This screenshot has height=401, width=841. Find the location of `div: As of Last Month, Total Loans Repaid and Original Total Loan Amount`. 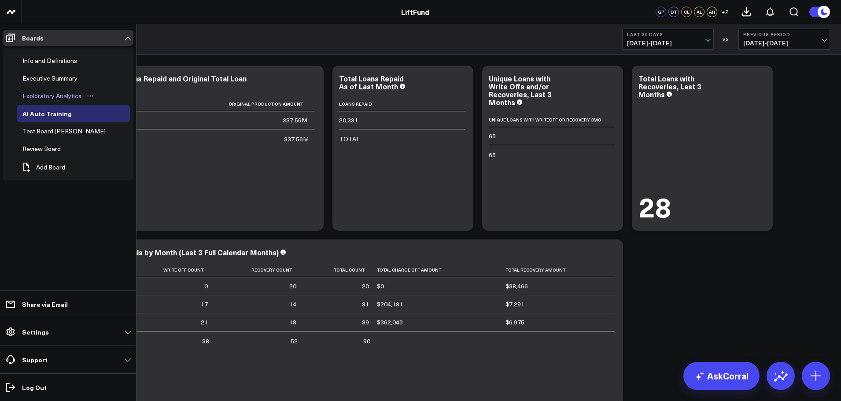

div: As of Last Month, Total Loans Repaid and Original Total Loan Amount is located at coordinates (143, 82).